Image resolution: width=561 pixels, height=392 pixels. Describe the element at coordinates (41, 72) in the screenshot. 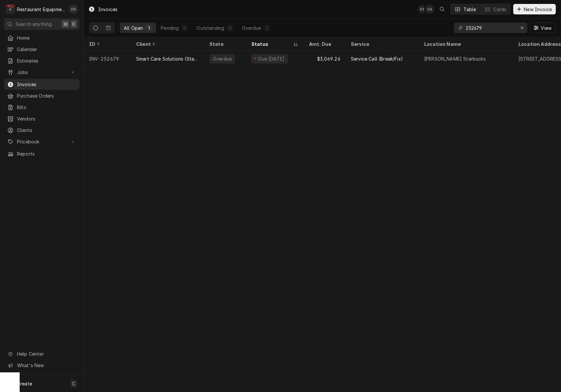

I see `span: Jobs` at that location.